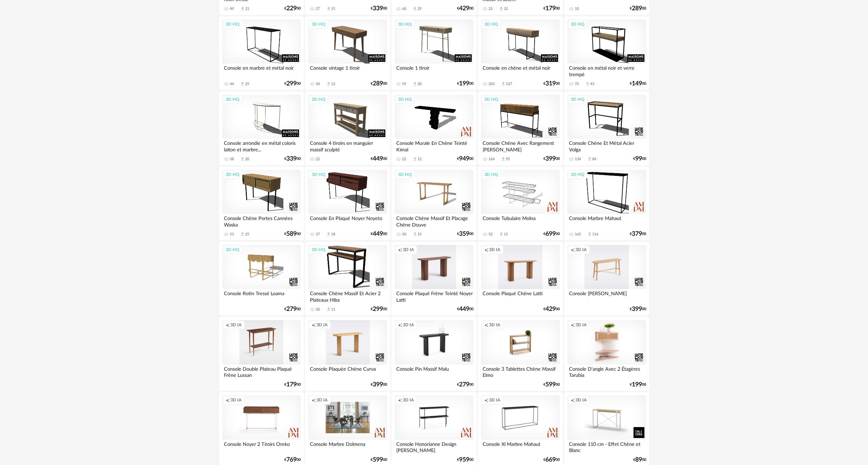 This screenshot has width=868, height=465. I want to click on a: Creation icon 3D IA Console Plaqué Chêne Latti €42900, so click(520, 279).